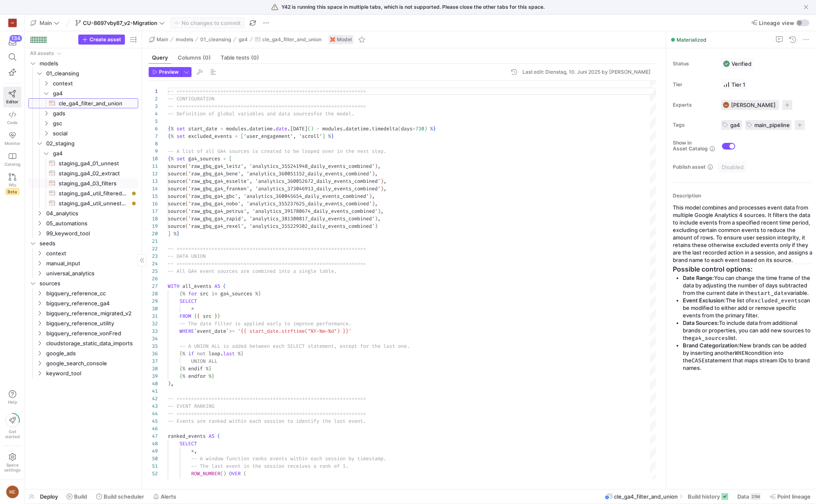 The image size is (816, 504). Describe the element at coordinates (94, 173) in the screenshot. I see `span: staging_ga4_02_extract​​​​​​​​​​` at that location.